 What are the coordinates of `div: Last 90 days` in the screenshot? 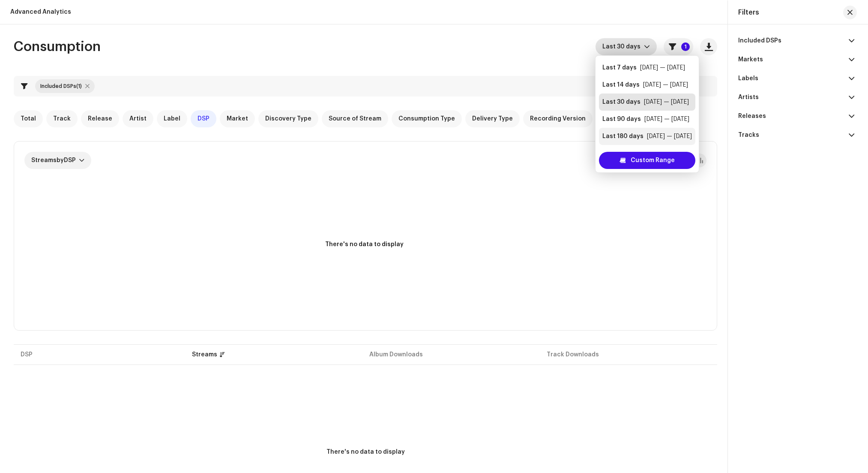 It's located at (622, 119).